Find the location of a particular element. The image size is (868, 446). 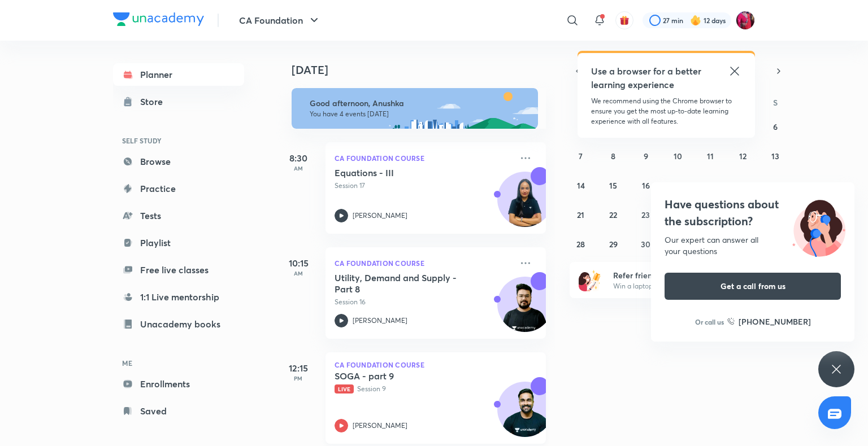

img: afternoon is located at coordinates (415, 109).